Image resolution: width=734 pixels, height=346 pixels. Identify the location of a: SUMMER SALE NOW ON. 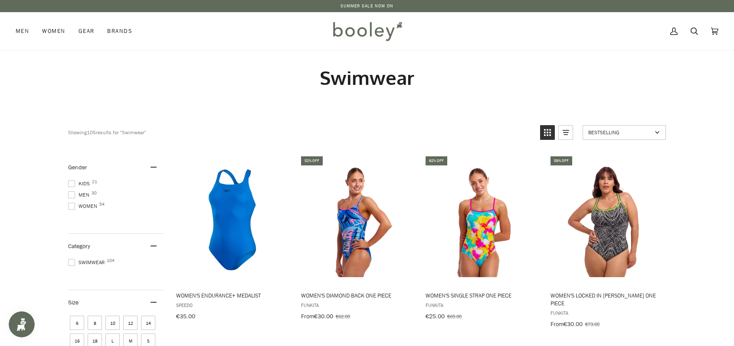
(367, 6).